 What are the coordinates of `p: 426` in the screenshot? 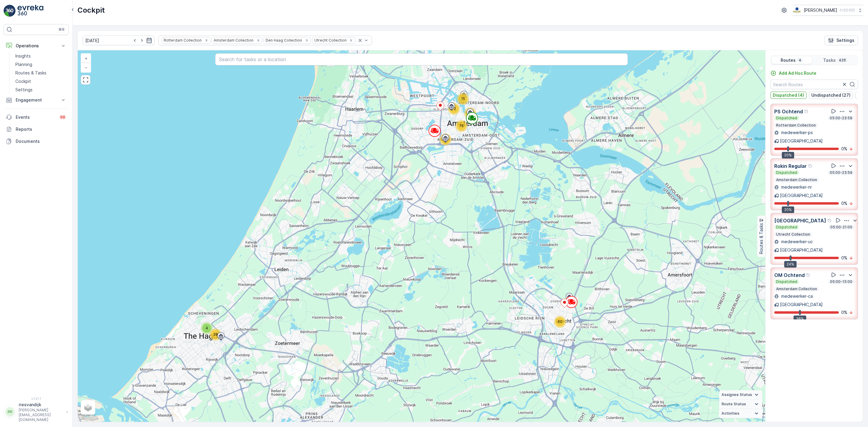 It's located at (842, 60).